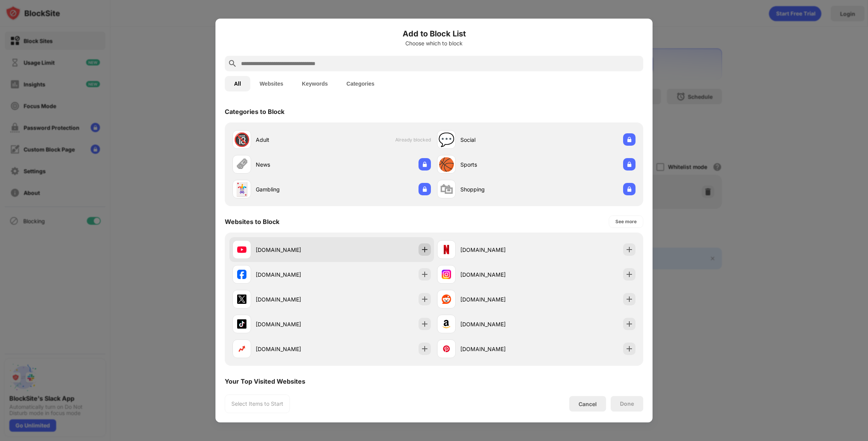 The height and width of the screenshot is (441, 868). What do you see at coordinates (627, 404) in the screenshot?
I see `div: Done` at bounding box center [627, 404].